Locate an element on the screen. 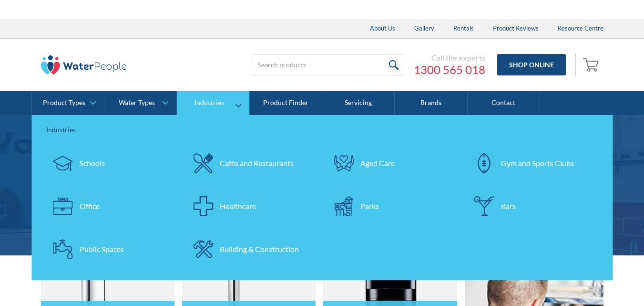 The width and height of the screenshot is (644, 306). a: Shop Online is located at coordinates (532, 64).